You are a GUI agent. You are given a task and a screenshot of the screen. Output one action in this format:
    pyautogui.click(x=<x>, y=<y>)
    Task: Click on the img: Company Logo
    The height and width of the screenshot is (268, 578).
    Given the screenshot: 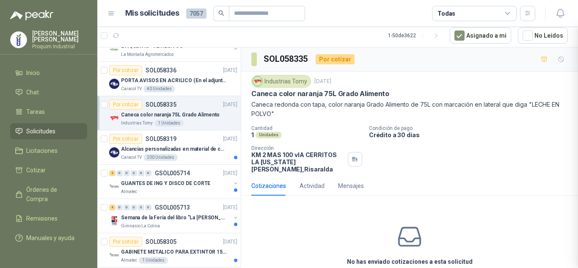 What is the action you would take?
    pyautogui.click(x=19, y=40)
    